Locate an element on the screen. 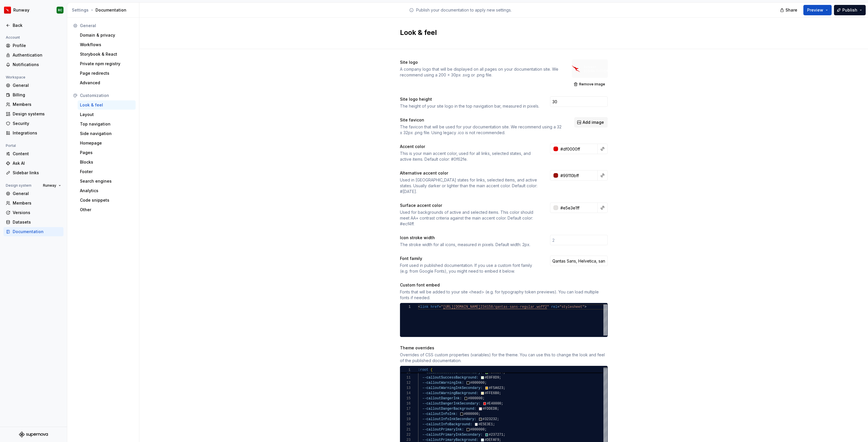  div: 13 is located at coordinates (406, 388).